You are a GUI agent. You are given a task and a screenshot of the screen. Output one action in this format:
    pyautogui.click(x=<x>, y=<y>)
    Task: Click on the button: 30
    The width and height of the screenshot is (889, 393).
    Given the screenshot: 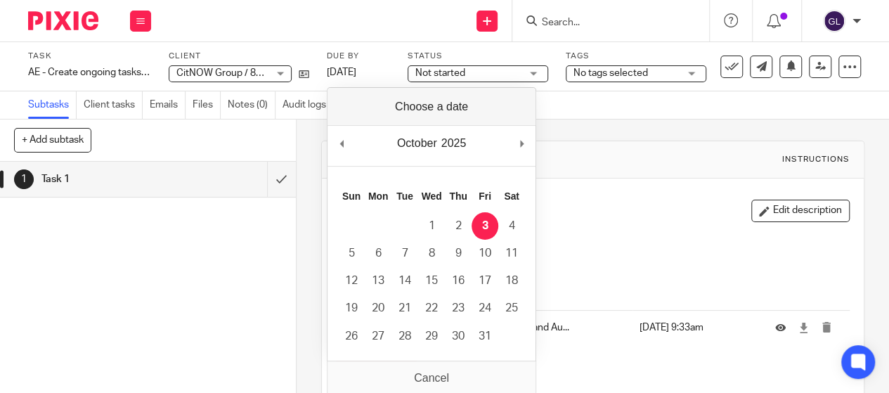 What is the action you would take?
    pyautogui.click(x=458, y=336)
    